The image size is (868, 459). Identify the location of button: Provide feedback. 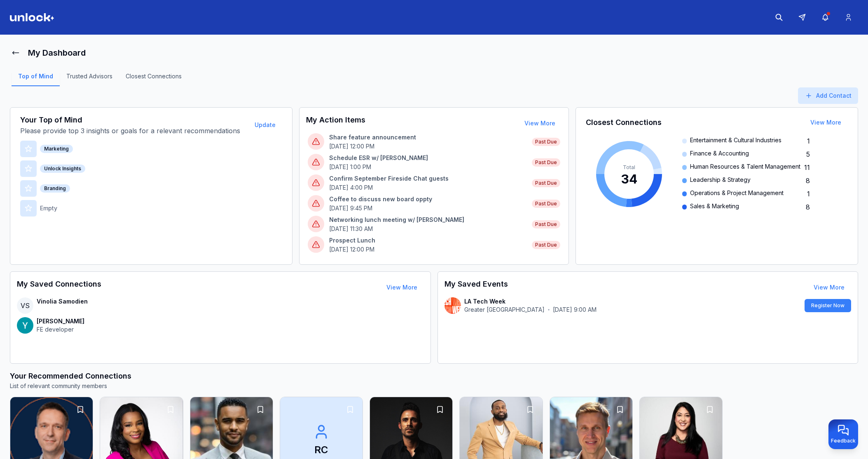
(843, 434).